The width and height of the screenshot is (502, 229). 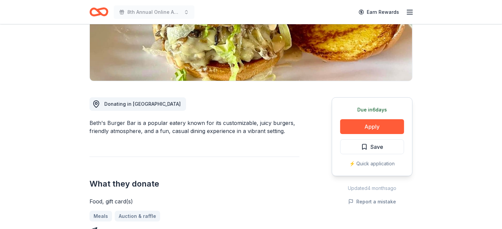 I want to click on a: Home, so click(x=99, y=12).